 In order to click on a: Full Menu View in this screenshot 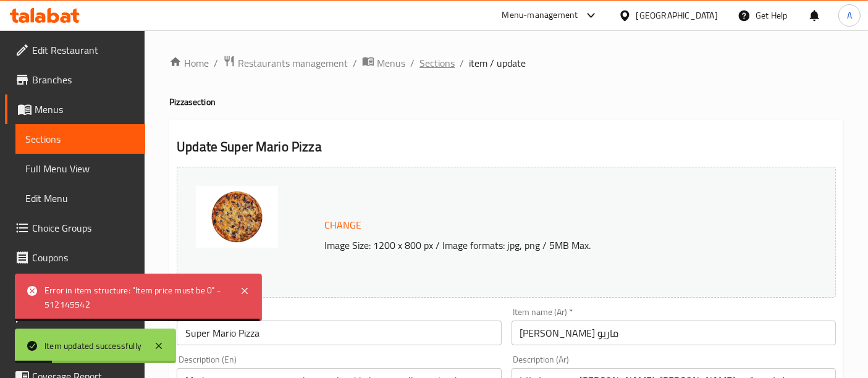, I will do `click(80, 169)`.